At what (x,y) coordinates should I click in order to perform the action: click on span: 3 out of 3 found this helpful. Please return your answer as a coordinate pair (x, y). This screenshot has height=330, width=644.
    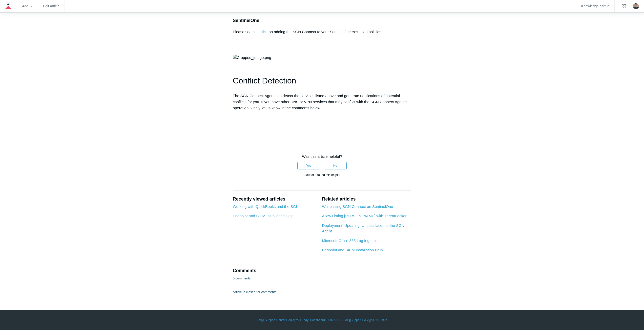
    Looking at the image, I should click on (322, 175).